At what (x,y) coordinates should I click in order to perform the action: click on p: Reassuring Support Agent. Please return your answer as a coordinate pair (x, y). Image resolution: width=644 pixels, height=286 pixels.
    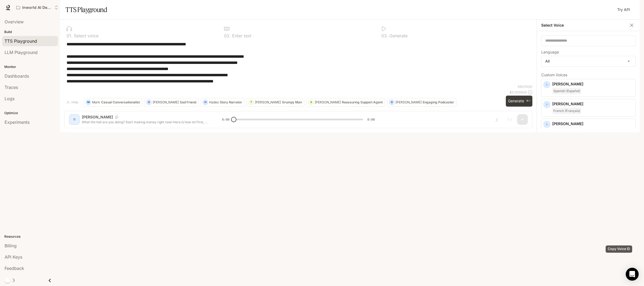
    Looking at the image, I should click on (363, 102).